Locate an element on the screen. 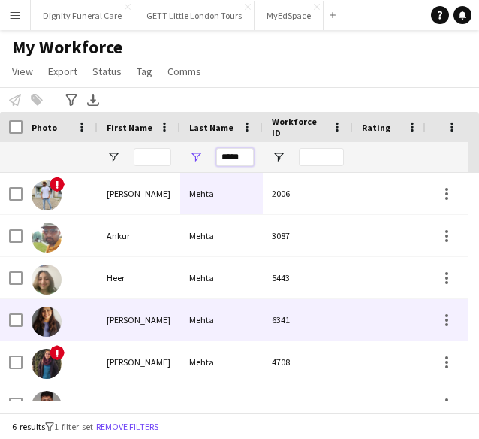 The height and width of the screenshot is (439, 479). img: Aakash Mehta is located at coordinates (47, 195).